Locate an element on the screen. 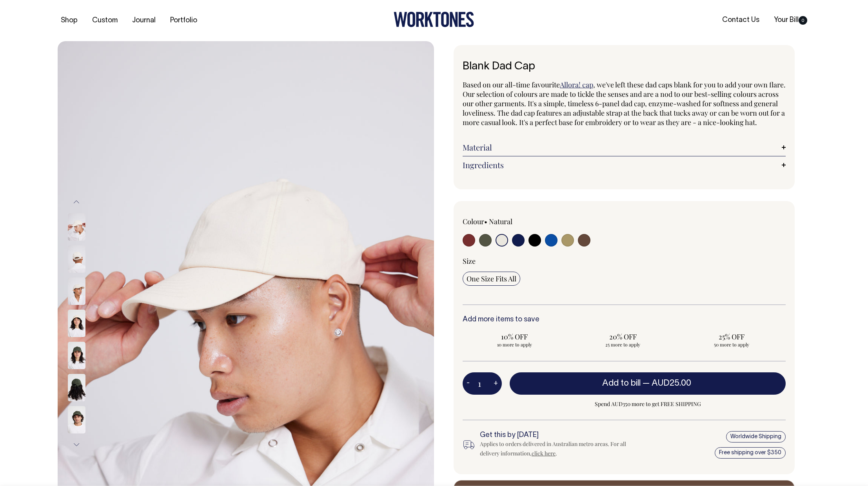 The height and width of the screenshot is (486, 868). input: 25% OFF 50 more to apply is located at coordinates (731, 340).